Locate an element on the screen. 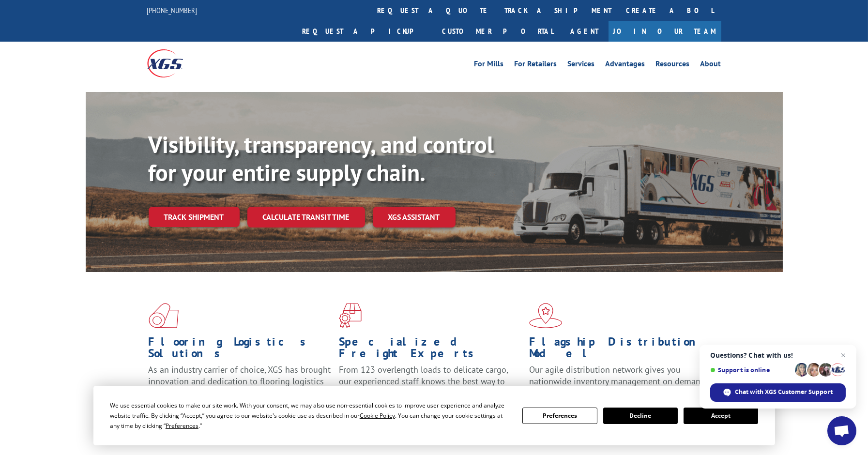 This screenshot has width=868, height=455. div: Open chat is located at coordinates (842, 431).